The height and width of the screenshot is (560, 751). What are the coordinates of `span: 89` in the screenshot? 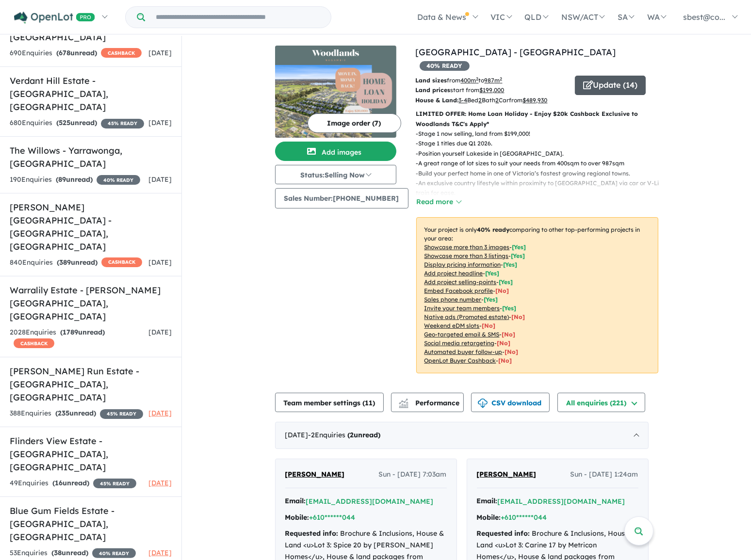 It's located at (62, 179).